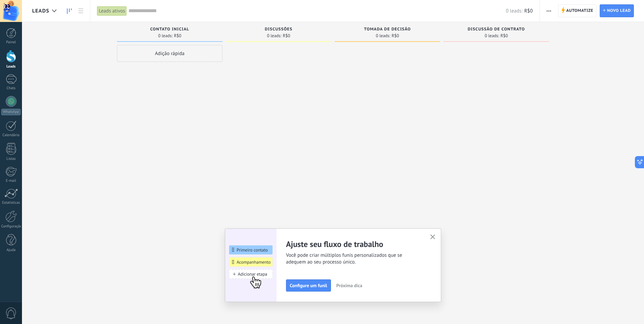 This screenshot has width=644, height=324. I want to click on div: Adição rápida, so click(170, 53).